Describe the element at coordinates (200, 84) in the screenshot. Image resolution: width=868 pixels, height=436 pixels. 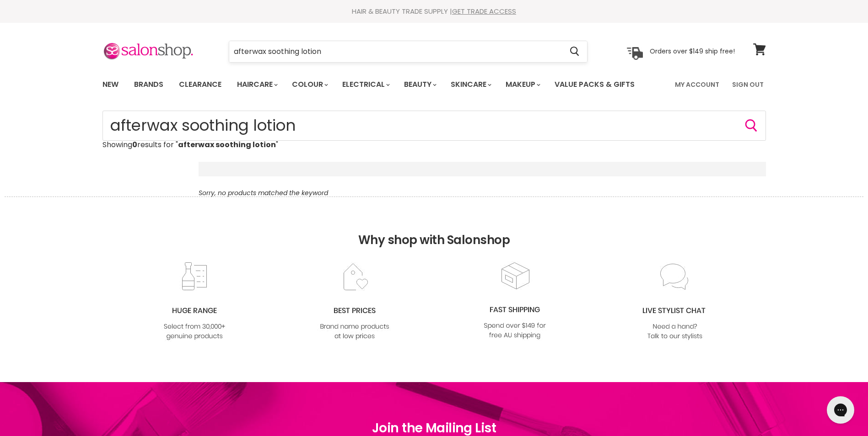
I see `a: Clearance` at that location.